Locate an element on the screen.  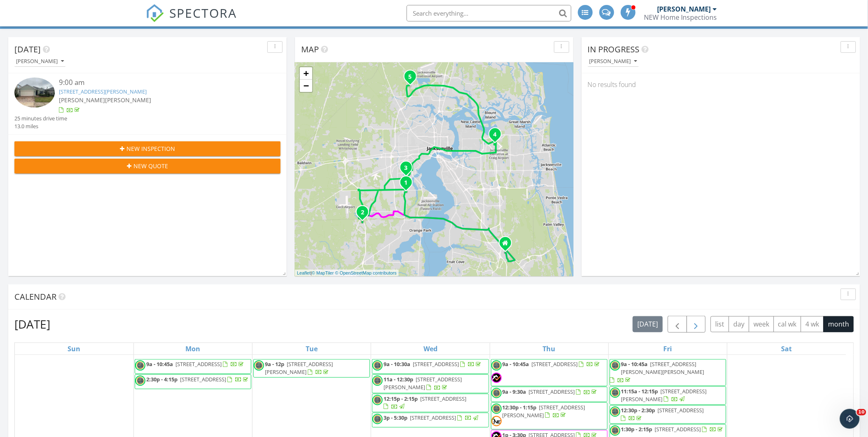
span: 9a - 12p is located at coordinates (274, 364).